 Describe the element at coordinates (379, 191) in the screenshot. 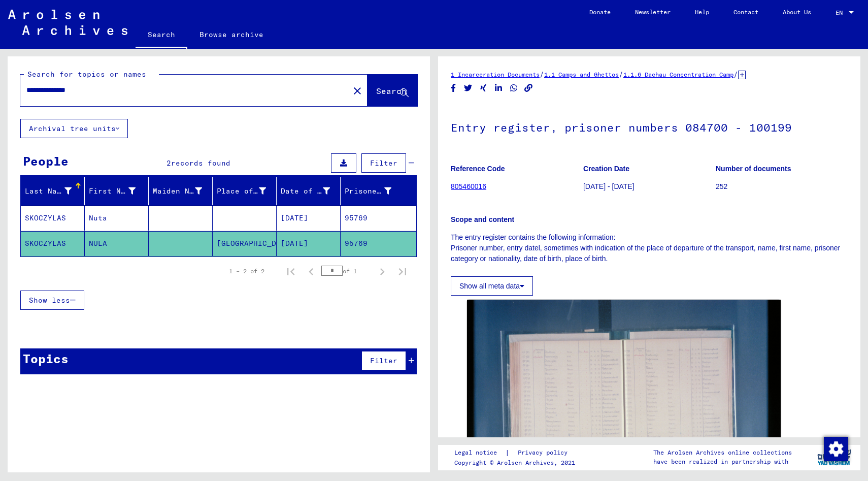

I see `mat-header-cell: Prisoner #` at that location.